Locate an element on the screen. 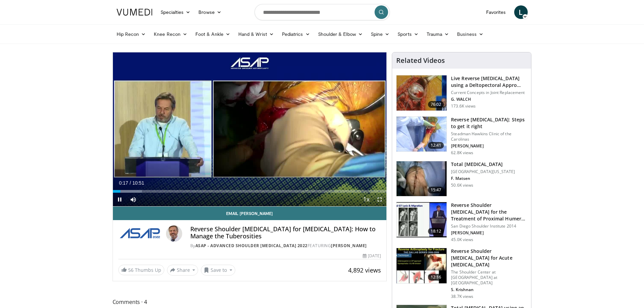 The image size is (644, 308). a: Pediatrics is located at coordinates (296, 34).